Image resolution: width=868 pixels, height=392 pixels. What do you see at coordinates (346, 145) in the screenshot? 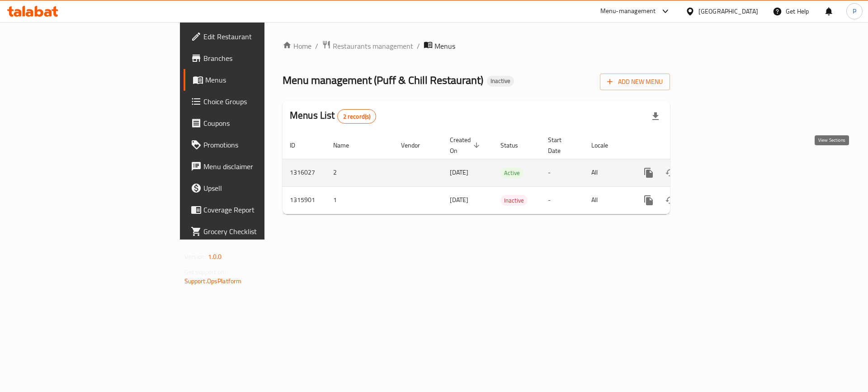
I see `span: Name` at bounding box center [346, 145].